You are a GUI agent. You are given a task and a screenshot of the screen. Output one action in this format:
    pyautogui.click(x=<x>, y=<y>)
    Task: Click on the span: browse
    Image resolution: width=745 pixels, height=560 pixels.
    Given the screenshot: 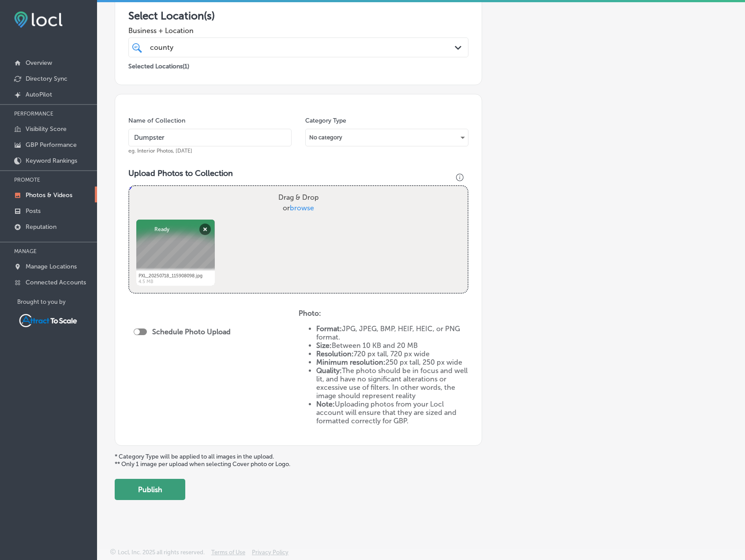 What is the action you would take?
    pyautogui.click(x=301, y=208)
    